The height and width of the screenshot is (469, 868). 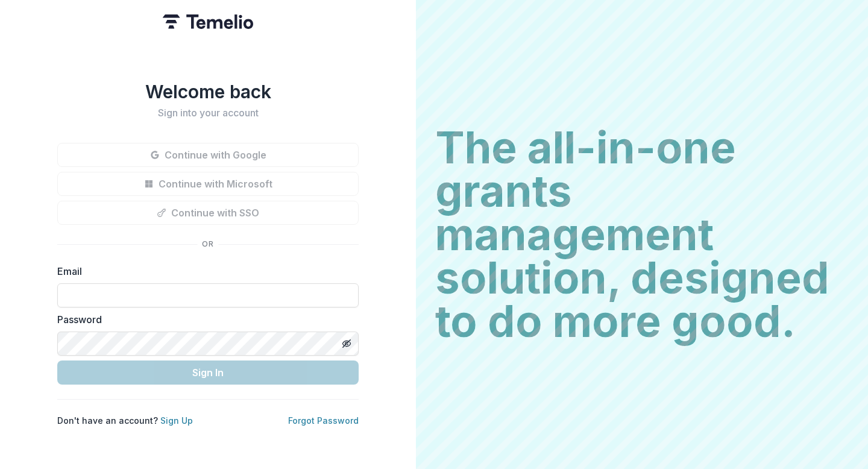 I want to click on img: Temelio, so click(x=208, y=21).